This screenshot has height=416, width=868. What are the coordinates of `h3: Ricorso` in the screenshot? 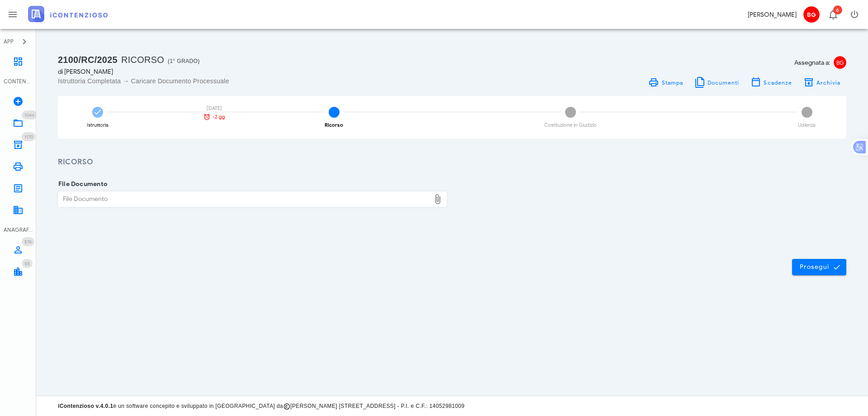 It's located at (452, 162).